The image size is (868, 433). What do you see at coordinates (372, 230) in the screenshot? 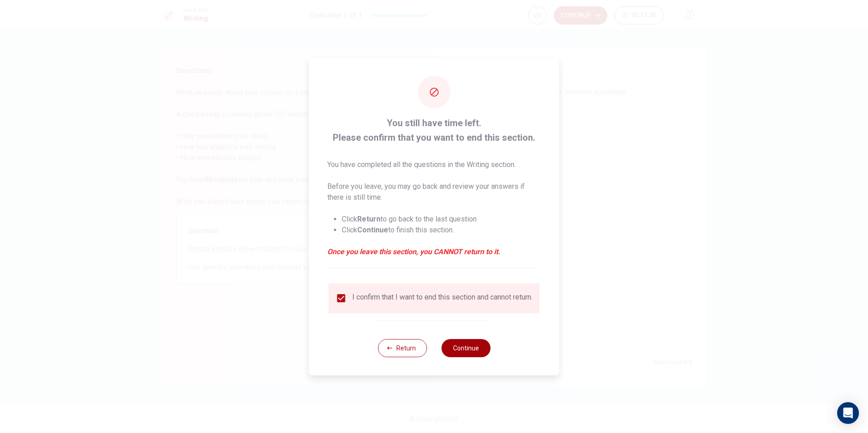
I see `strong: Continue` at bounding box center [372, 230].